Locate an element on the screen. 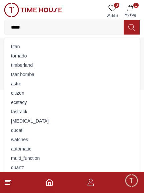  span: Wishlist is located at coordinates (112, 16).